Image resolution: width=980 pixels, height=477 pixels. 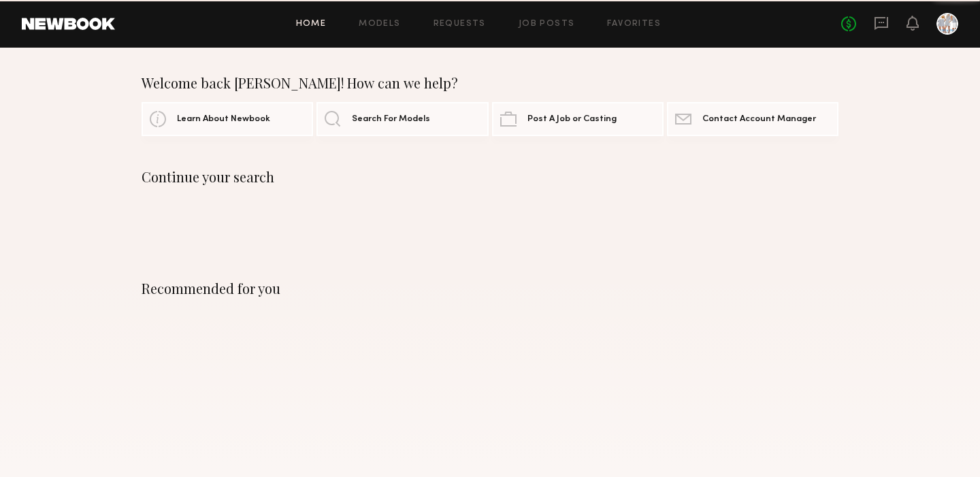 I want to click on div: Recommended for you, so click(x=490, y=288).